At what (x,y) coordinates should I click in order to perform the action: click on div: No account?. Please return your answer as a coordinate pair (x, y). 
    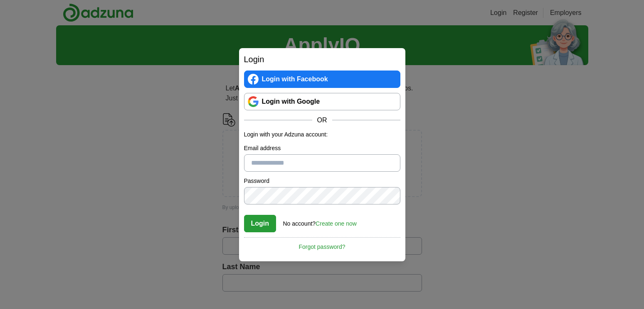
    Looking at the image, I should click on (319, 221).